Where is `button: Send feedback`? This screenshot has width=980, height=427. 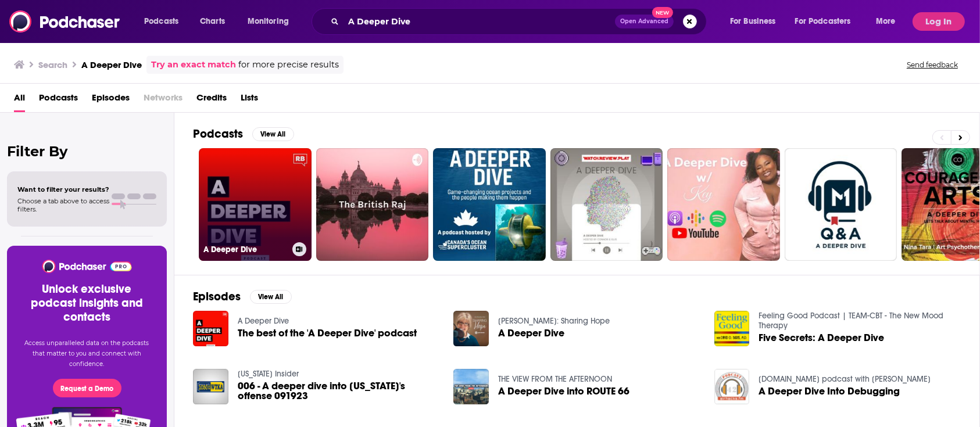 button: Send feedback is located at coordinates (933, 65).